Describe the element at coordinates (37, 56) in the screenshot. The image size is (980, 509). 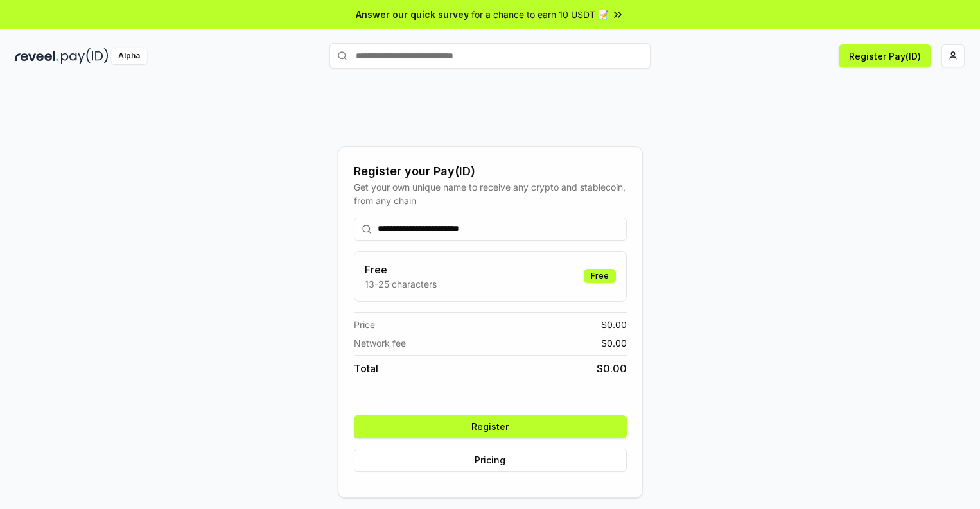
I see `img: reveel_dark` at that location.